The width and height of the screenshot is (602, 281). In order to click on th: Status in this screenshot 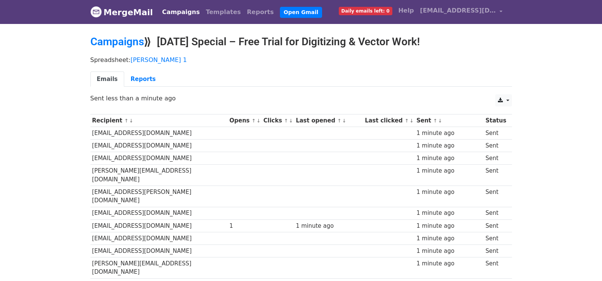, I will do `click(495, 120)`.